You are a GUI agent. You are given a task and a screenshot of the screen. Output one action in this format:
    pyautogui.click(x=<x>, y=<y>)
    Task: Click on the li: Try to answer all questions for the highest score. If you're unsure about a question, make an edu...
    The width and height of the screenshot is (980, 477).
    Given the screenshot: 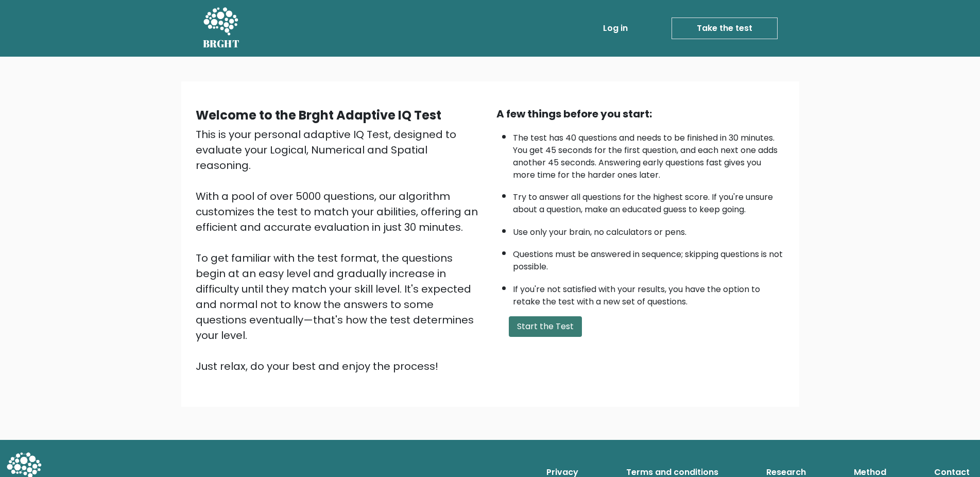 What is the action you would take?
    pyautogui.click(x=649, y=201)
    